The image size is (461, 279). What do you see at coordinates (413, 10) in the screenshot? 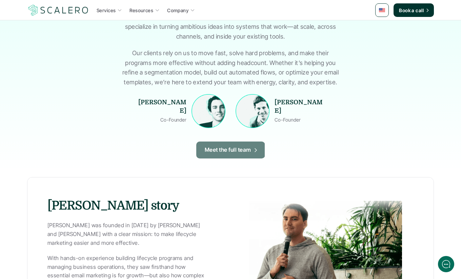
I see `a: Book a call` at bounding box center [413, 10].